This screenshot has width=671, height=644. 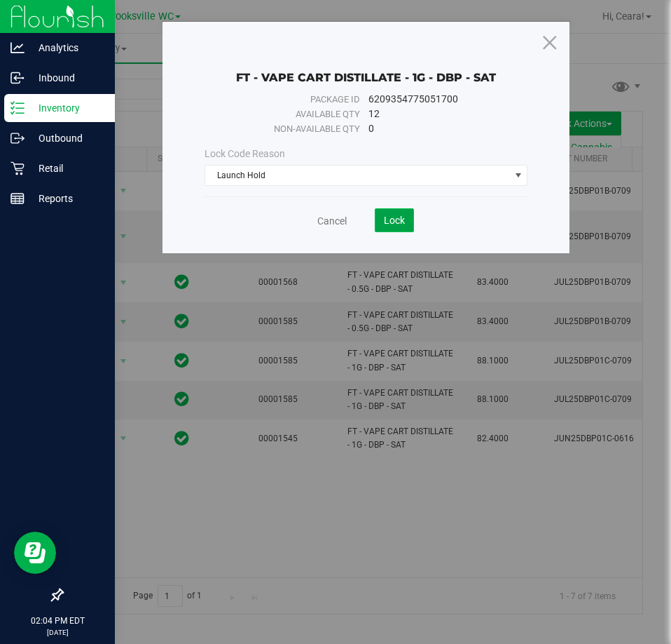 What do you see at coordinates (395, 220) in the screenshot?
I see `button: Lock` at bounding box center [395, 220].